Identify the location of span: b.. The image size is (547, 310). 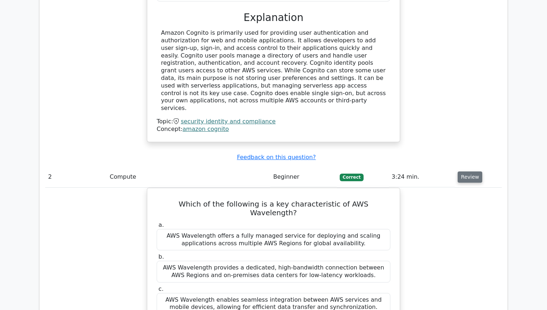
(161, 257).